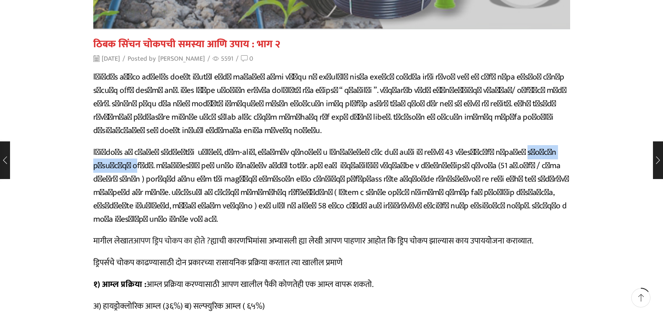  What do you see at coordinates (332, 241) in the screenshot?
I see `p: मागील लेखात ह्याची कारणभिमांसा अभ्यासली ह्या लेखी आपण पाहणार आहोत कि ड्रिप चोकप झाल्यास काय उपायय...` at bounding box center [332, 241].